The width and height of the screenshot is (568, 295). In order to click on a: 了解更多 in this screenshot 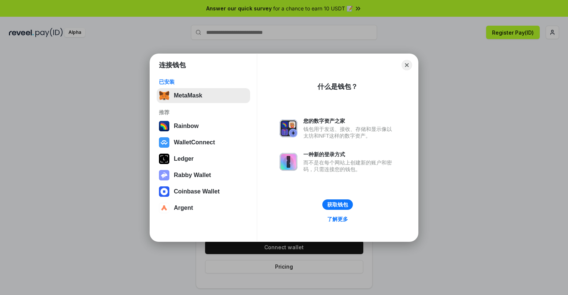, I will do `click(338, 219)`.